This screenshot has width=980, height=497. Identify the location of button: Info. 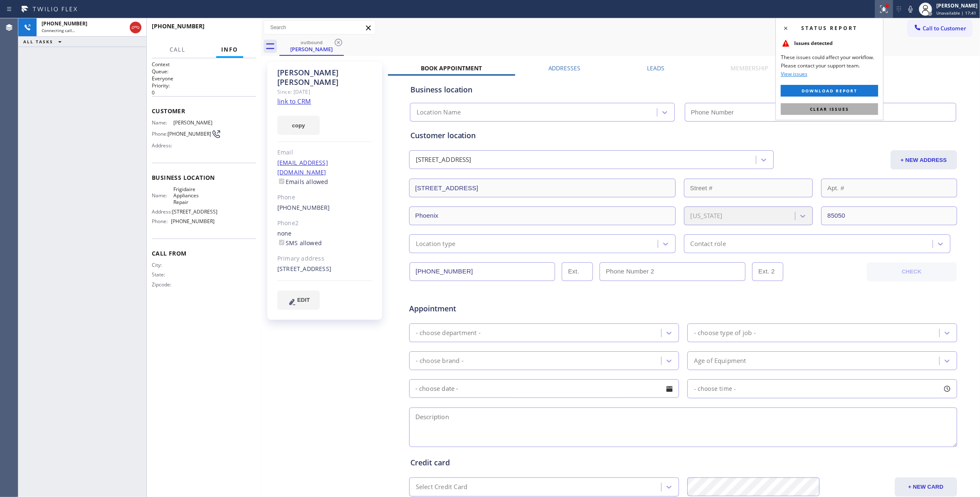
(229, 49).